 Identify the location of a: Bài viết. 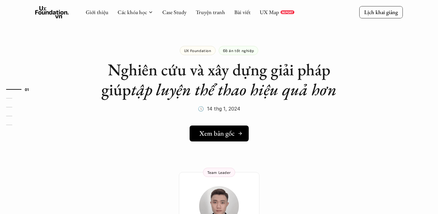
(242, 12).